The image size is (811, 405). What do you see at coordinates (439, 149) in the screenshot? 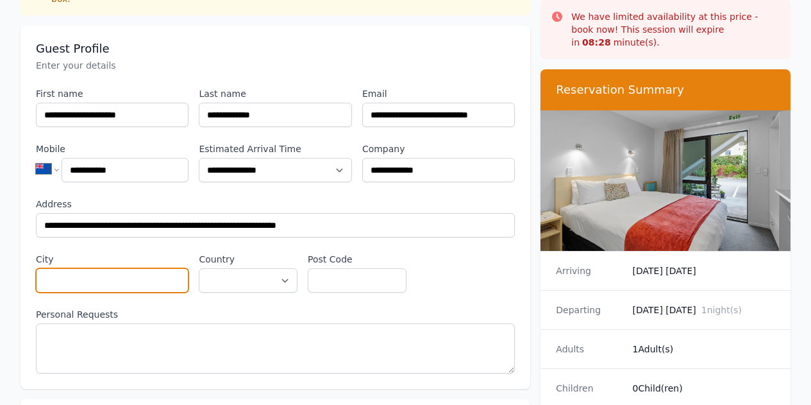
I see `label: Company` at bounding box center [439, 149].